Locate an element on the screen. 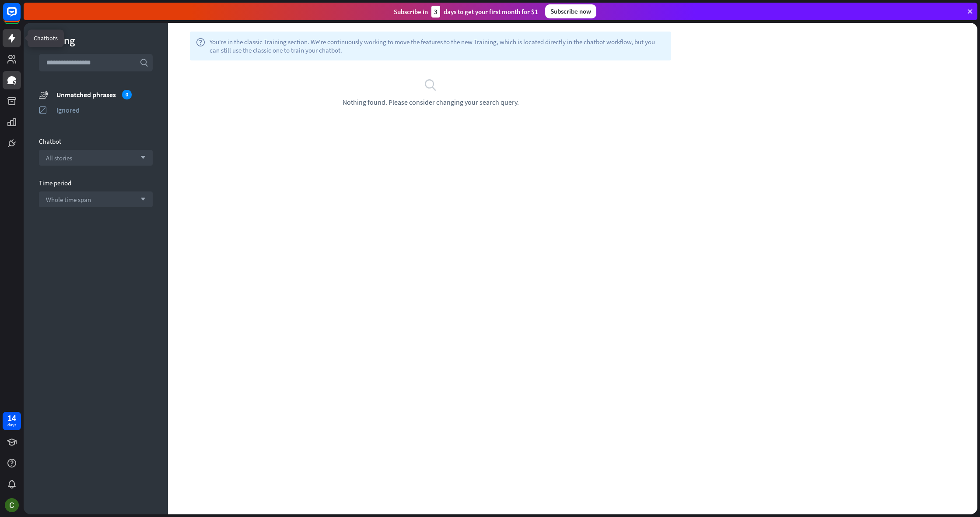 The height and width of the screenshot is (517, 980). div: Subscribe in days to get your first month for $1 is located at coordinates (466, 12).